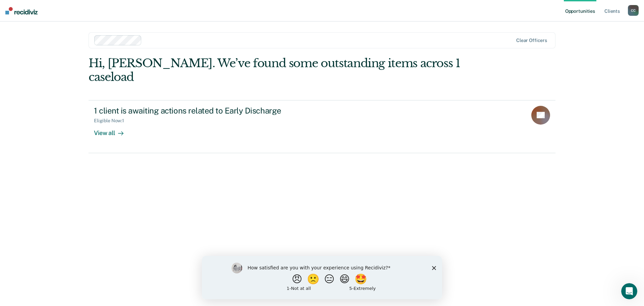 This screenshot has height=306, width=644. What do you see at coordinates (128, 23) in the screenshot?
I see `button: 3` at bounding box center [128, 23].